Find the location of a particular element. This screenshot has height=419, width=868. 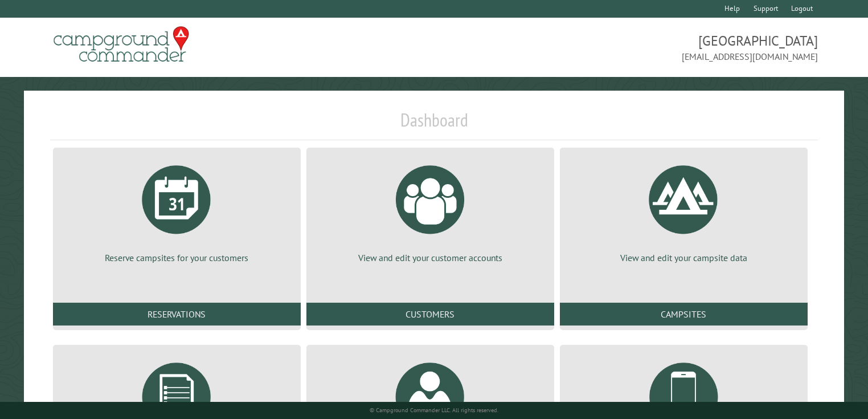

a: View and edit your customer accounts is located at coordinates (431, 210).